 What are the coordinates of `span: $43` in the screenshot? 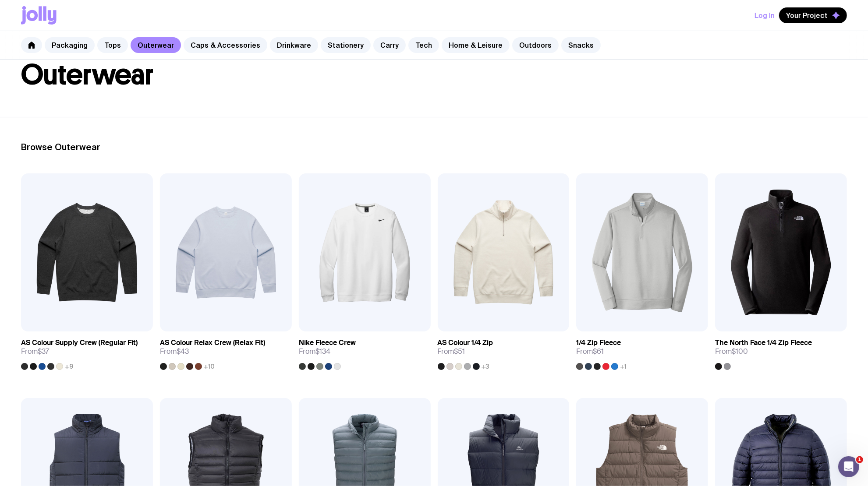 It's located at (182, 351).